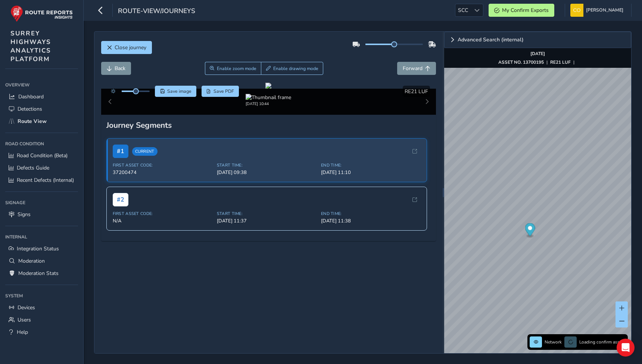  I want to click on img: diamond-layout, so click(577, 10).